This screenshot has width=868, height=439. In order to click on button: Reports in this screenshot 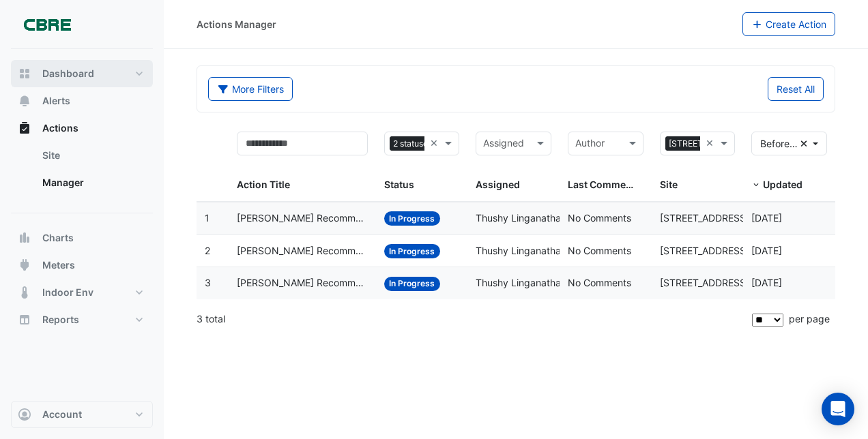, I will do `click(82, 320)`.